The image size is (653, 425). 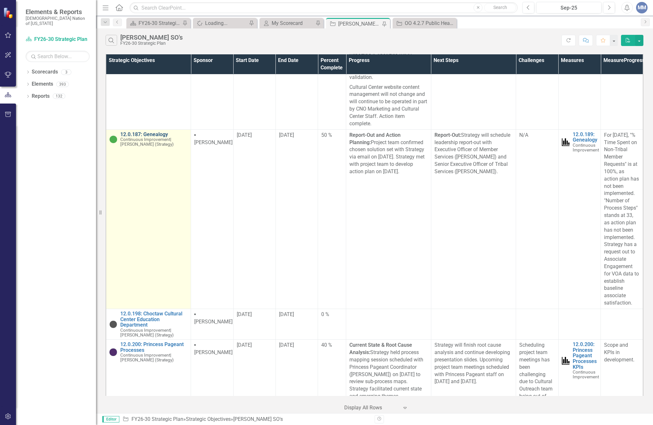 What do you see at coordinates (323, 8) in the screenshot?
I see `input: Search ClearPoint...` at bounding box center [323, 8].